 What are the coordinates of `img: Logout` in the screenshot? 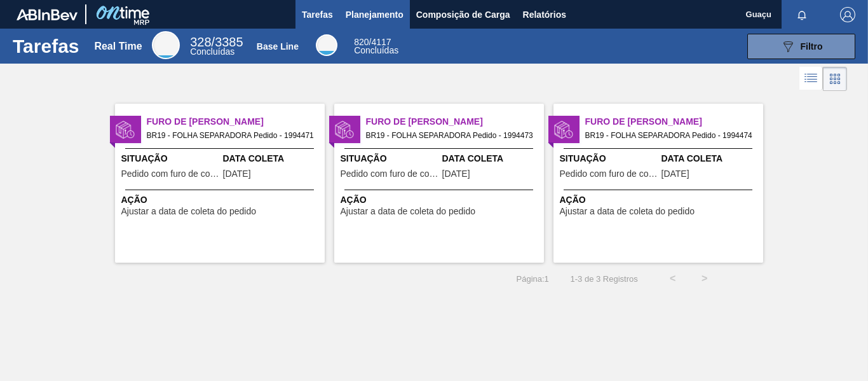 It's located at (847, 15).